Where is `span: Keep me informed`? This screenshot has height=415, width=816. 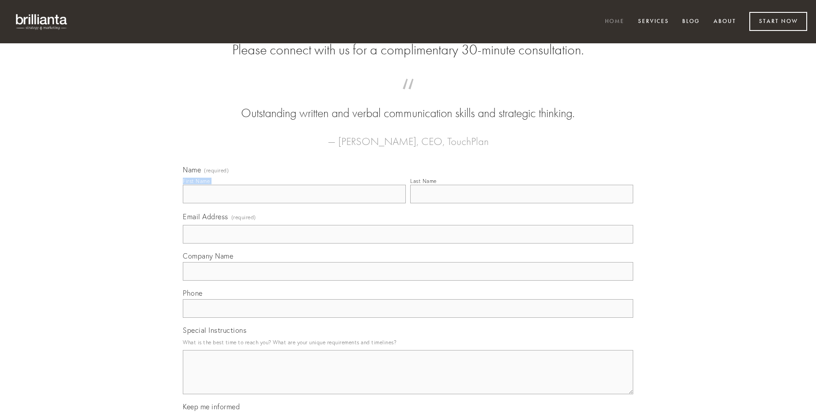
span: Keep me informed is located at coordinates (211, 406).